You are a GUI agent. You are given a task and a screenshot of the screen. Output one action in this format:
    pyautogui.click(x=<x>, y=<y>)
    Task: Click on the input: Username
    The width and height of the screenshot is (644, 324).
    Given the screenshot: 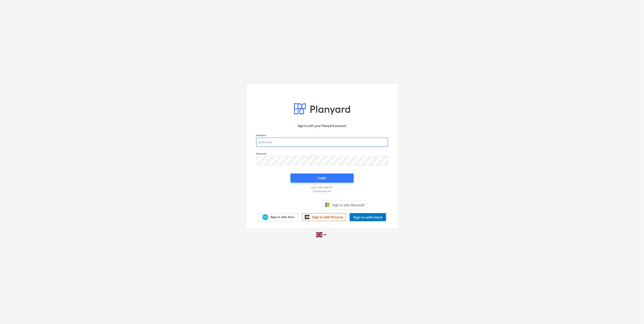 What is the action you would take?
    pyautogui.click(x=322, y=142)
    